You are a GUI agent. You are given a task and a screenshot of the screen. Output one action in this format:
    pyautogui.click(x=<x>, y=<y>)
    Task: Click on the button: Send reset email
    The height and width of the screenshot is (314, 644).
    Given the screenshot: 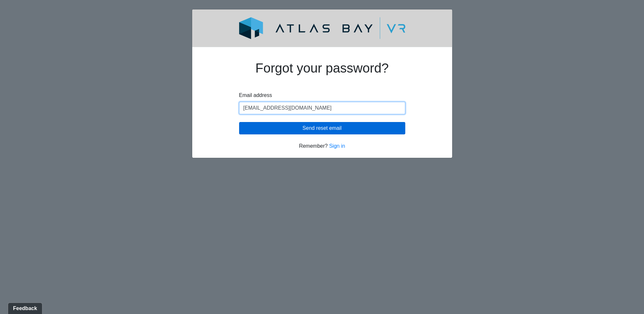 What is the action you would take?
    pyautogui.click(x=322, y=128)
    